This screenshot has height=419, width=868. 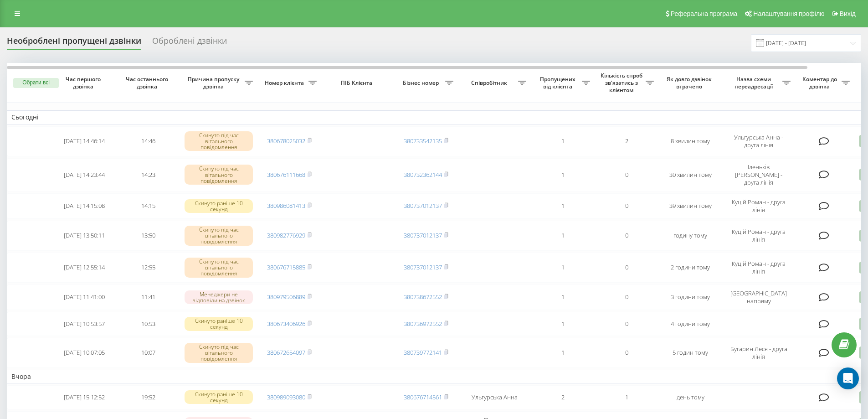 I want to click on td: 14:46, so click(x=148, y=142).